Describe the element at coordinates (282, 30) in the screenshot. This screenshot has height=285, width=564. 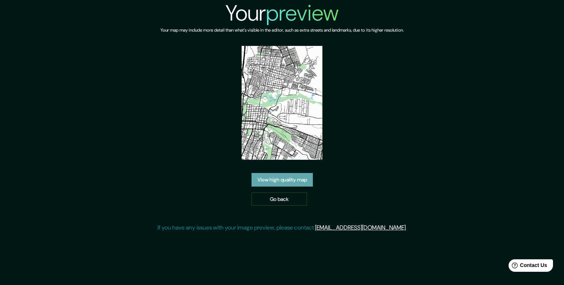
I see `h6: Your map may include more detail than what's visible in the editor, such as extra streets and lan...` at that location.